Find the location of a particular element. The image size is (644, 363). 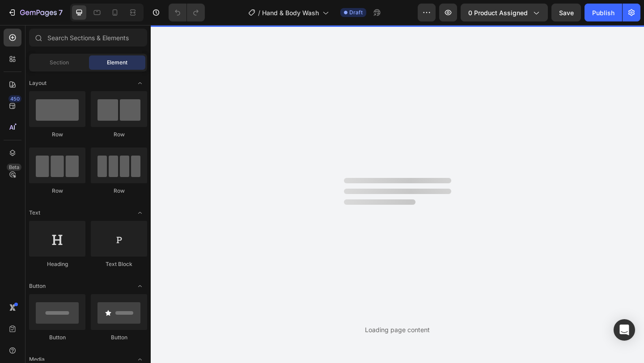

button: 7 is located at coordinates (35, 13).